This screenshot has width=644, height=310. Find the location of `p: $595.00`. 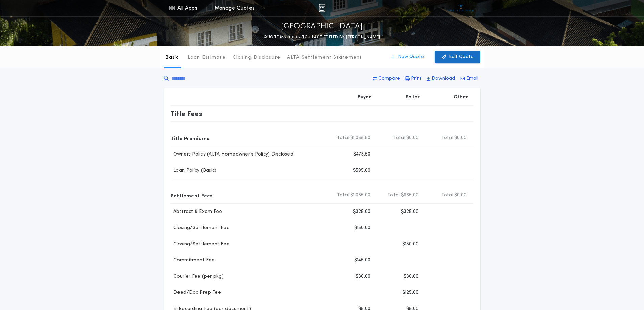

p: $595.00 is located at coordinates (361, 171).